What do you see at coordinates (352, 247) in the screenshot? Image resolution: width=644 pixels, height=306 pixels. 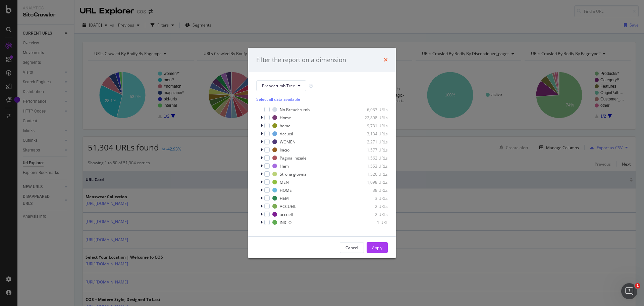 I see `button: Cancel` at bounding box center [352, 247].